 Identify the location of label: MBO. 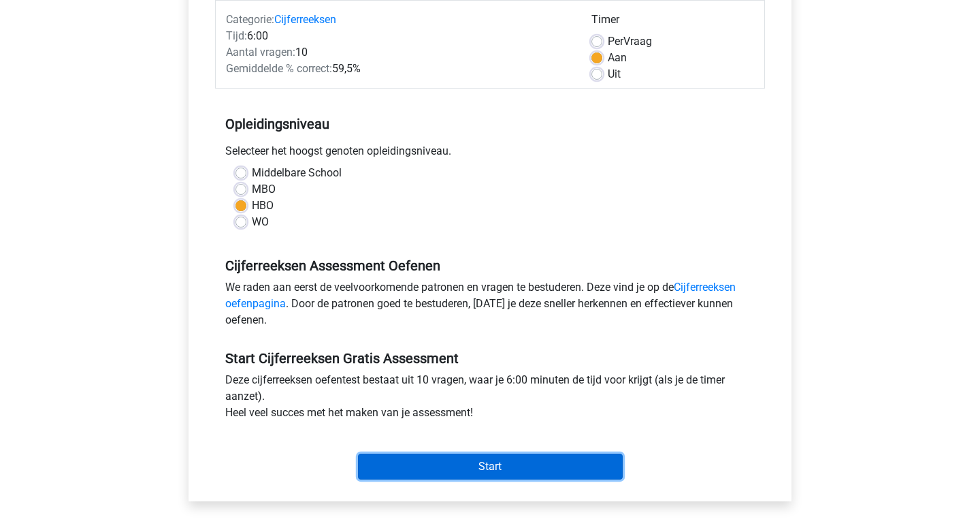
(263, 190).